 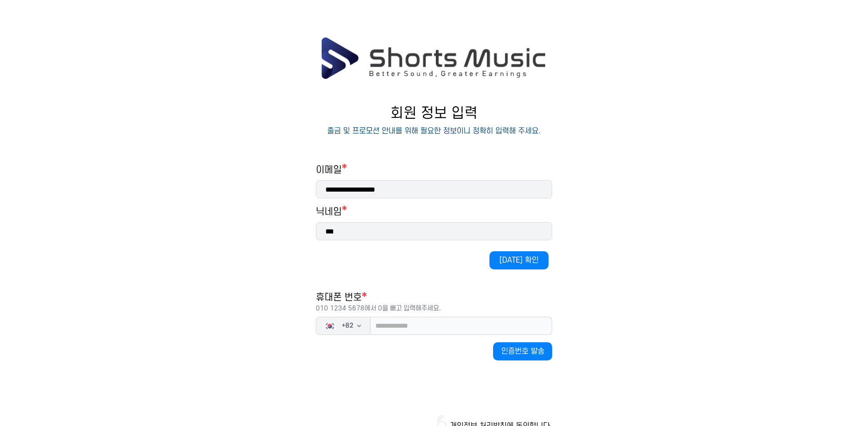 I want to click on img: ShortsMusic, so click(x=434, y=58).